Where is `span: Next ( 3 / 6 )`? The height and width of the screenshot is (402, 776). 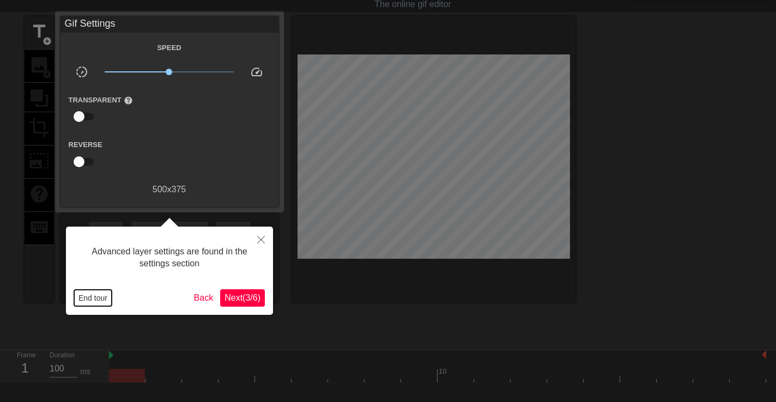
span: Next ( 3 / 6 ) is located at coordinates (243, 298).